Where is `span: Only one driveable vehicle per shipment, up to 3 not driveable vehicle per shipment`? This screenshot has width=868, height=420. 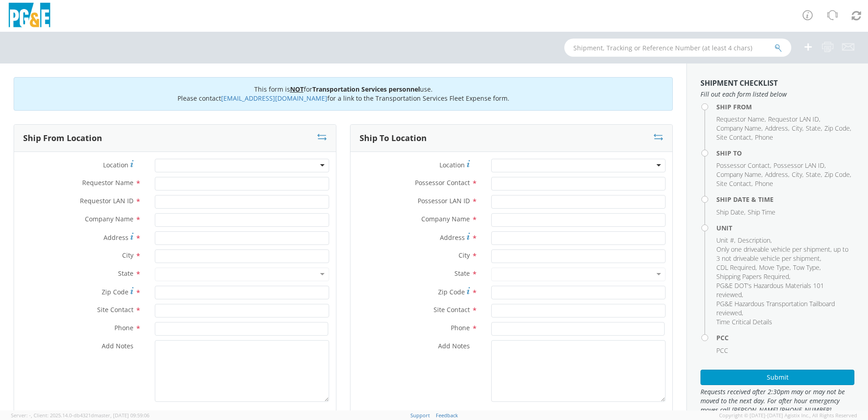 span: Only one driveable vehicle per shipment, up to 3 not driveable vehicle per shipment is located at coordinates (782, 254).